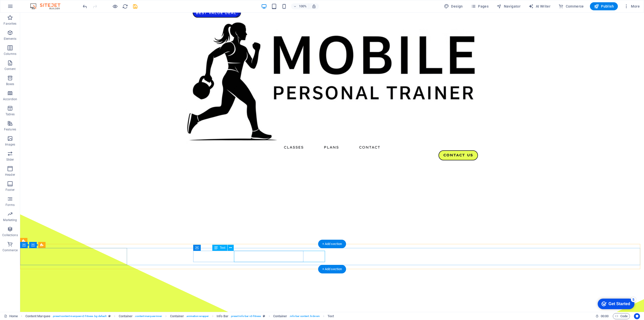  I want to click on span: Publish, so click(604, 7).